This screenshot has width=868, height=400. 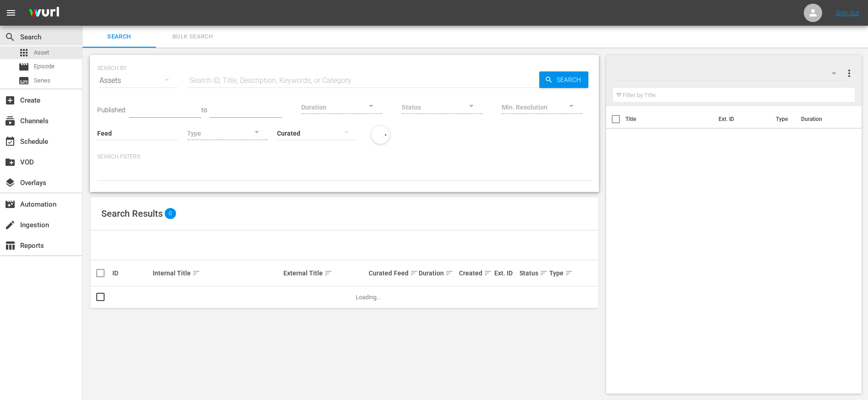 I want to click on span: Ingestion, so click(x=10, y=225).